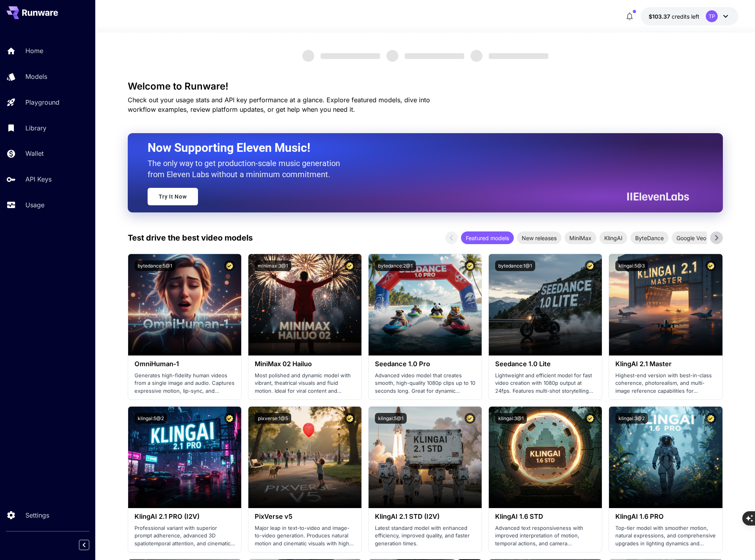  What do you see at coordinates (487, 237) in the screenshot?
I see `div: Featured models` at bounding box center [487, 237].